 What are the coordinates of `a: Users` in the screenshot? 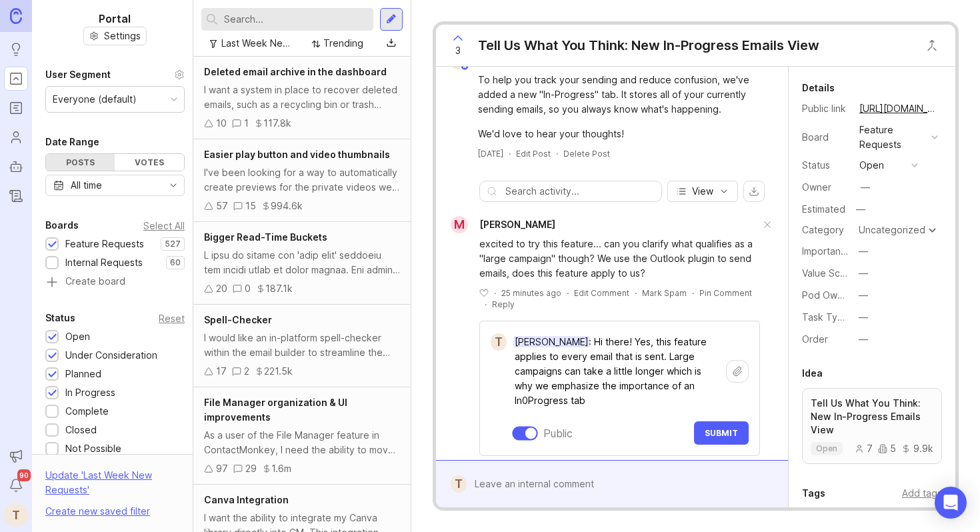 It's located at (16, 137).